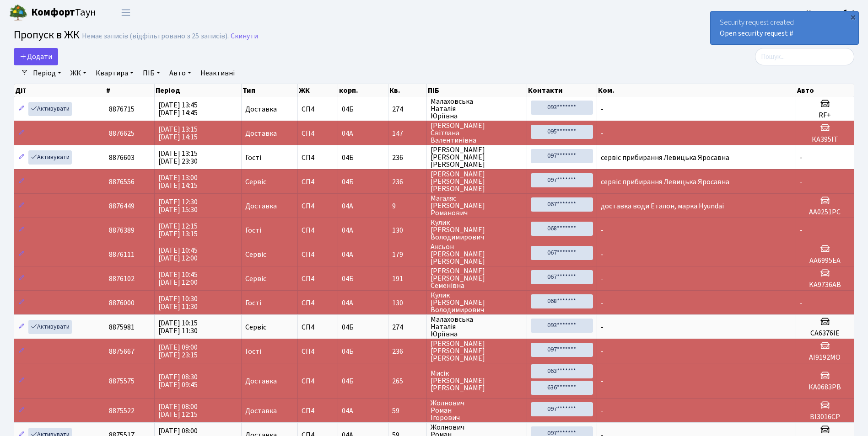 The height and width of the screenshot is (436, 868). Describe the element at coordinates (114, 73) in the screenshot. I see `a: Квартира` at that location.